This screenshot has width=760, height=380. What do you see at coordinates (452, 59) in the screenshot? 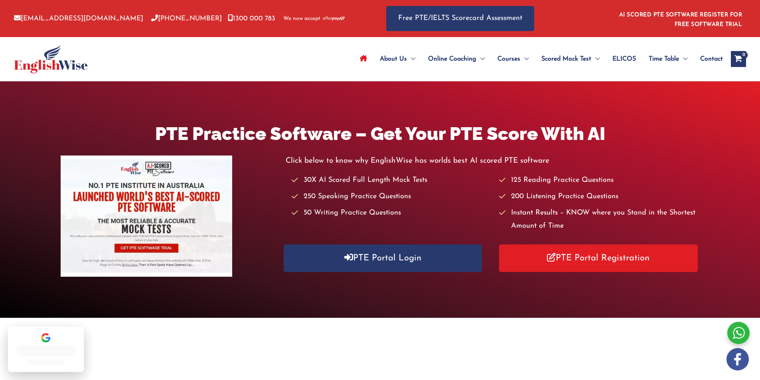
I see `span: Online Coaching` at bounding box center [452, 59].